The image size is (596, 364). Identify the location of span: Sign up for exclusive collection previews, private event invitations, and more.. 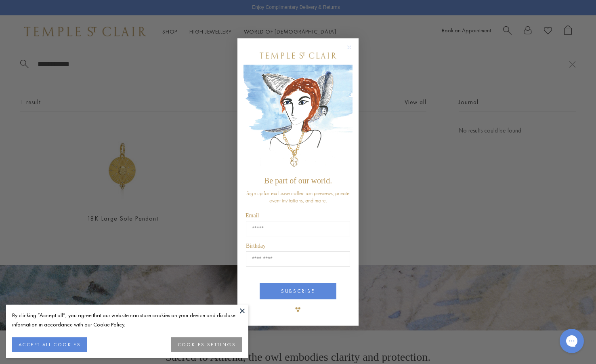
(298, 197).